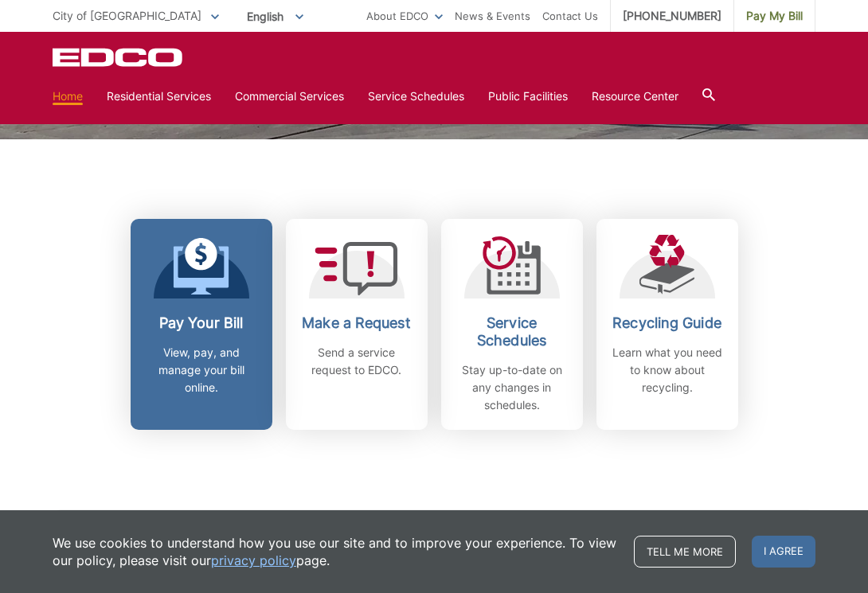 This screenshot has width=868, height=593. Describe the element at coordinates (570, 16) in the screenshot. I see `a: Contact Us` at that location.